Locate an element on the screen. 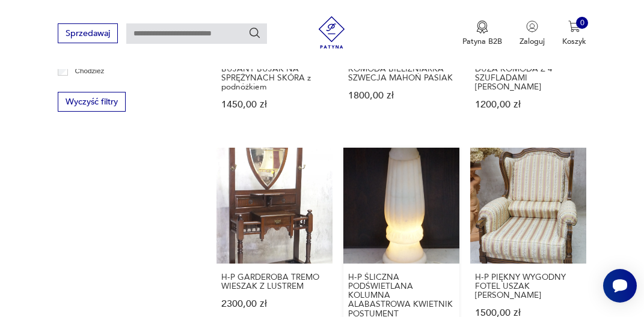 This screenshot has height=317, width=644. button: 0Koszyk is located at coordinates (574, 34).